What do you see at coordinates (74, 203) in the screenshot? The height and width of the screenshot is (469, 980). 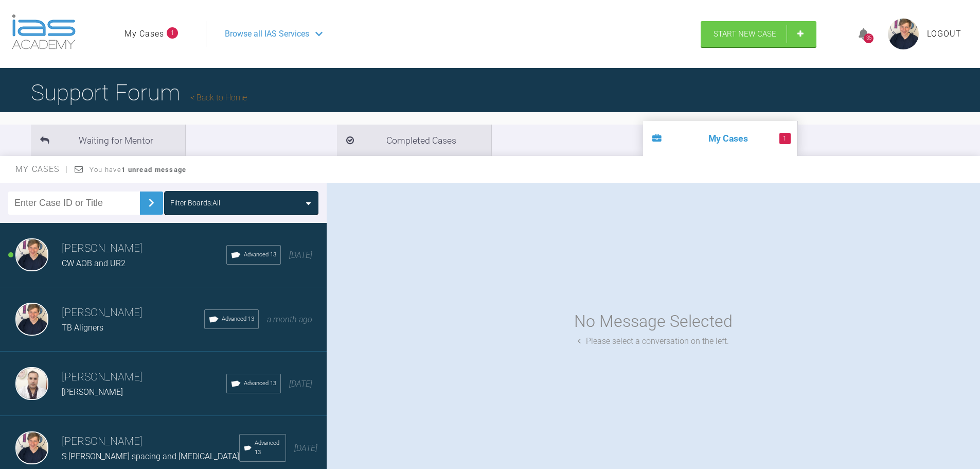 I see `input: Enter Case ID or Title` at bounding box center [74, 203].